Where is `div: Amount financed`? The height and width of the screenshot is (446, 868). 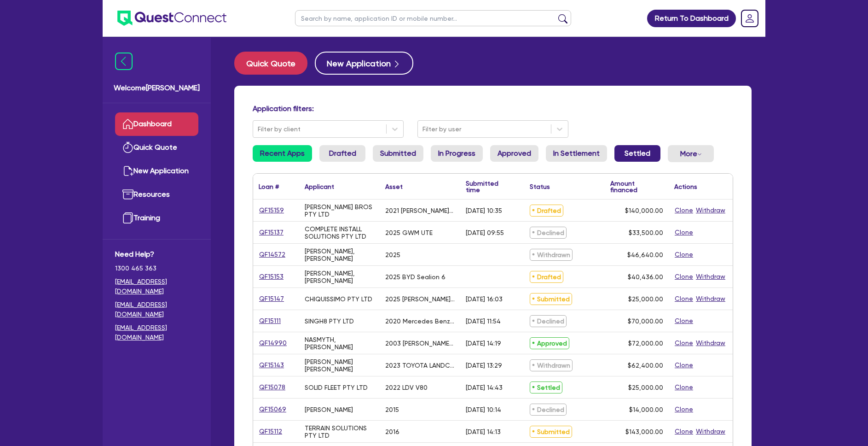
div: Amount financed is located at coordinates (637, 187).